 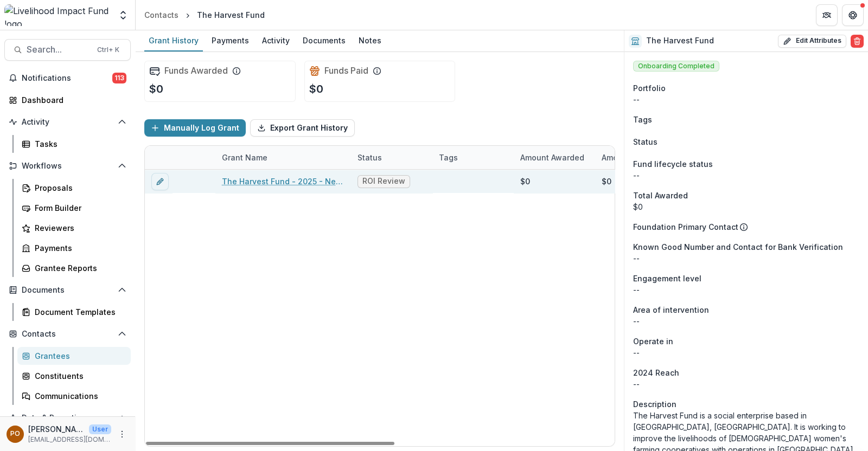 I want to click on a: Communications, so click(x=74, y=395).